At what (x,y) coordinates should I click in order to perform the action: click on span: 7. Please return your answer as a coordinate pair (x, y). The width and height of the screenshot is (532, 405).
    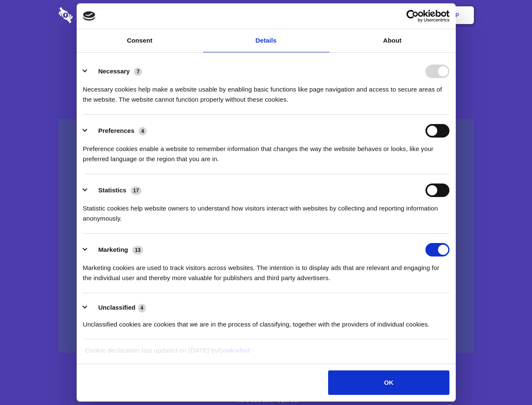
    Looking at the image, I should click on (138, 72).